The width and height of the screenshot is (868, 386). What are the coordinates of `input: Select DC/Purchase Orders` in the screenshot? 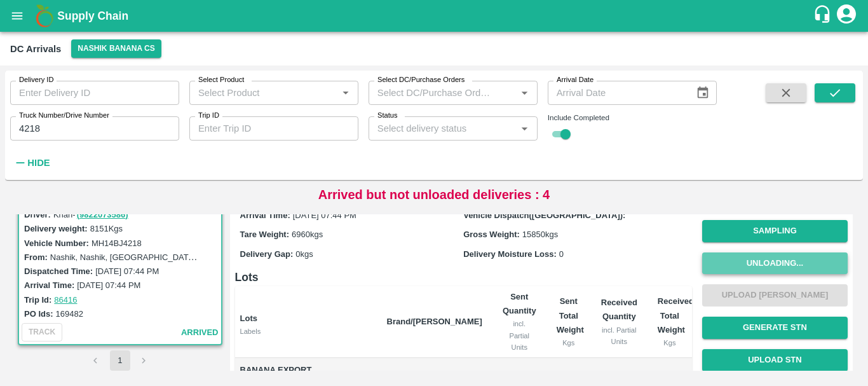 It's located at (434, 93).